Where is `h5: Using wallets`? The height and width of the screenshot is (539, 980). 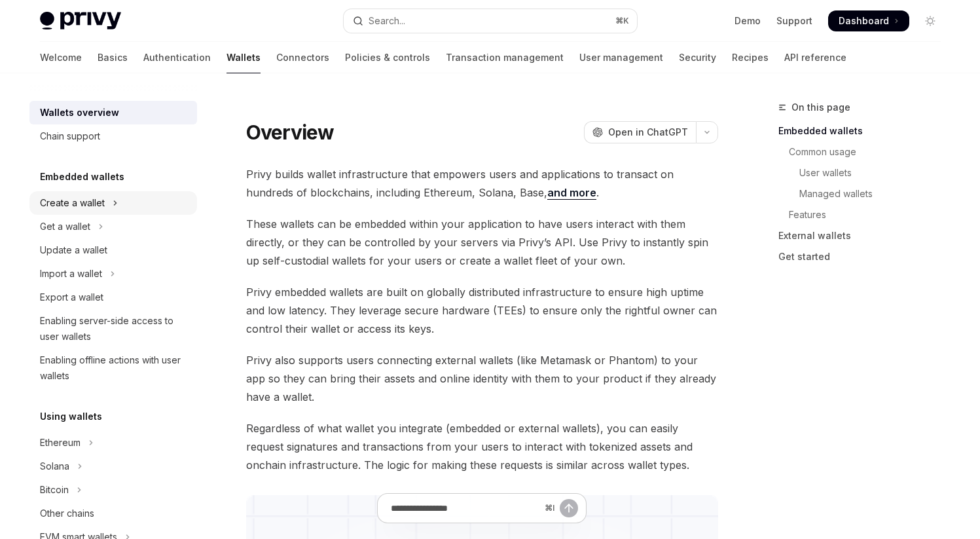
h5: Using wallets is located at coordinates (71, 417).